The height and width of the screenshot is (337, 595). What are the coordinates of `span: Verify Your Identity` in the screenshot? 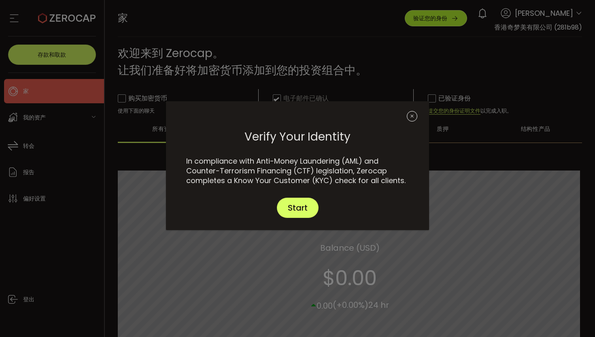 It's located at (298, 137).